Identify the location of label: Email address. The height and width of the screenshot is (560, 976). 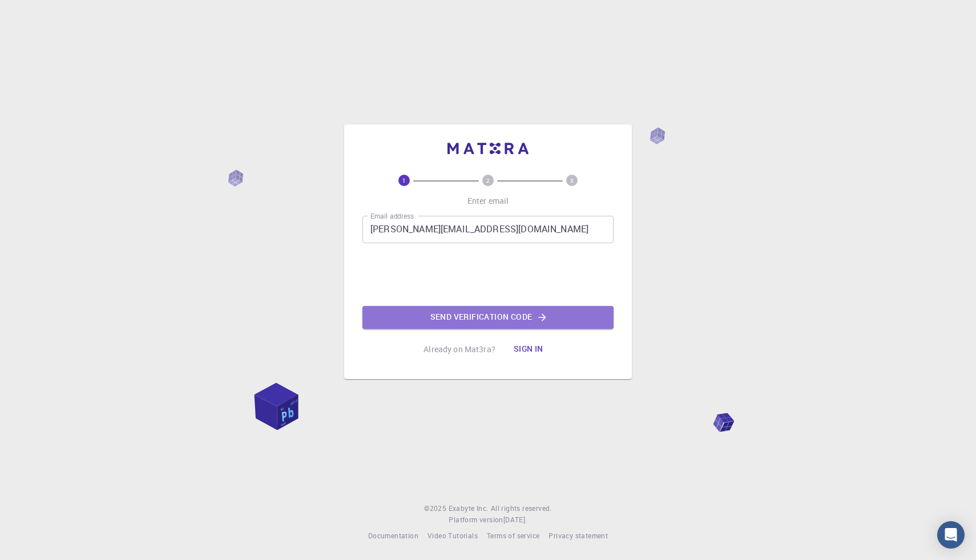
(392, 215).